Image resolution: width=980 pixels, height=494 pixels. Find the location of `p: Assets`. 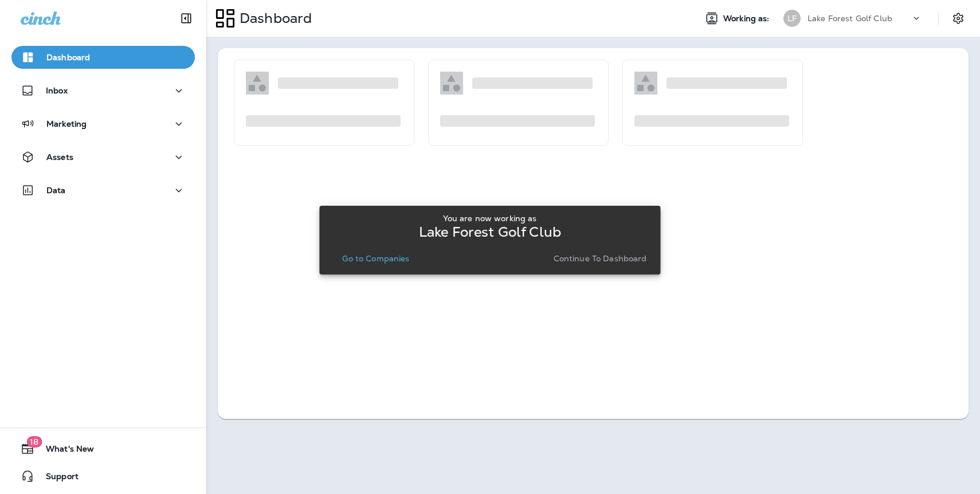

p: Assets is located at coordinates (60, 157).